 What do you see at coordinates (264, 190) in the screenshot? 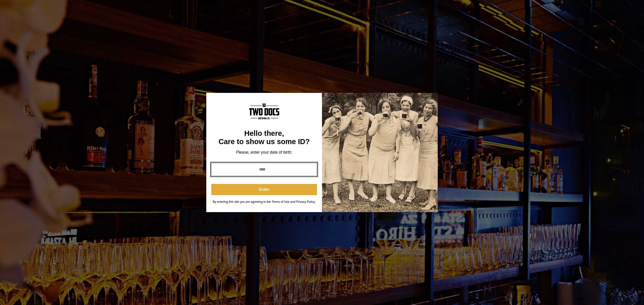
I see `button: Enter` at bounding box center [264, 190].